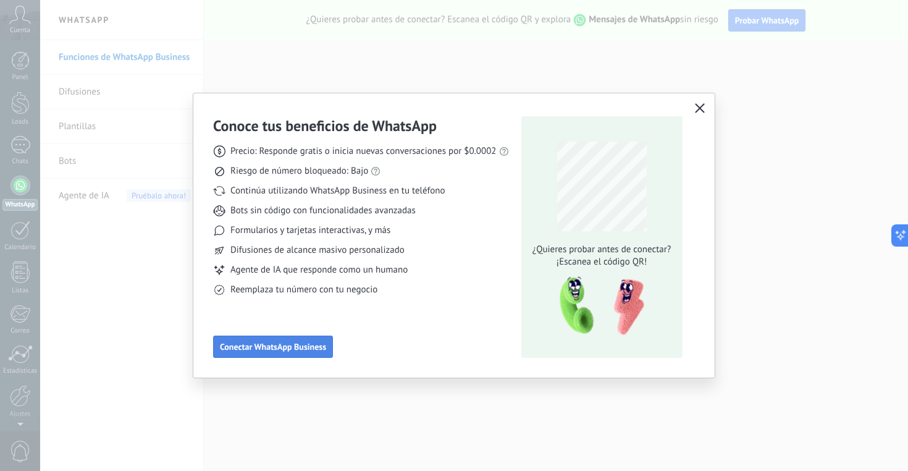  What do you see at coordinates (273, 347) in the screenshot?
I see `span: Conectar WhatsApp Business` at bounding box center [273, 347].